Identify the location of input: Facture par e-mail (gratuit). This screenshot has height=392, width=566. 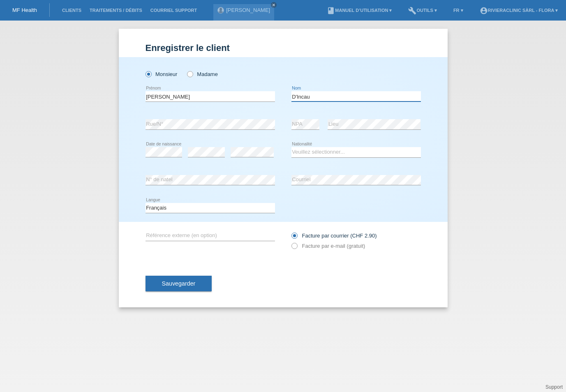
(293, 248).